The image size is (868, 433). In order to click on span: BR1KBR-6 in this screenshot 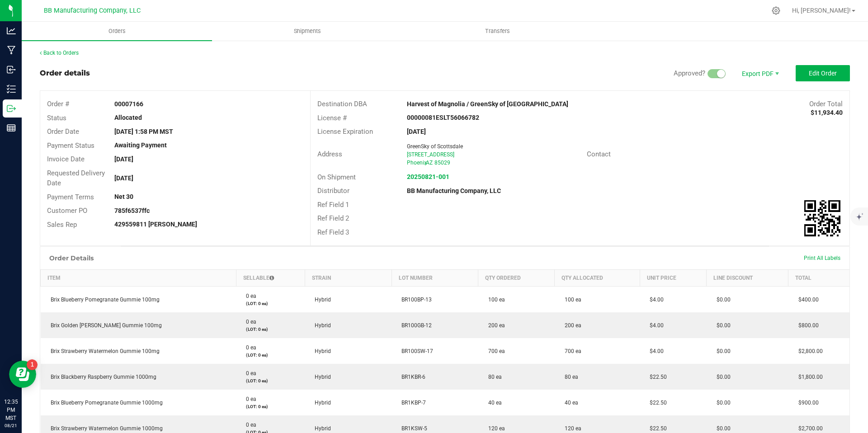, I will do `click(411, 377)`.